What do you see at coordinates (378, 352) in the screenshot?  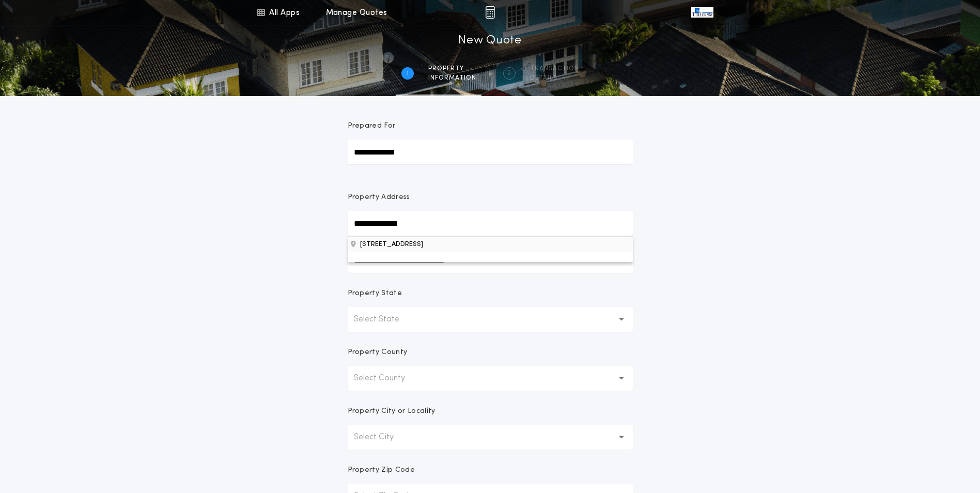 I see `p: Property County` at bounding box center [378, 352].